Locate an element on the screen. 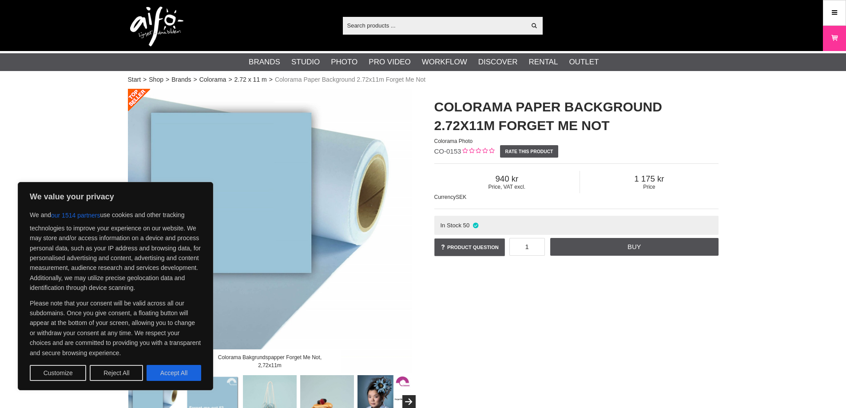 Image resolution: width=846 pixels, height=408 pixels. span: In Stock is located at coordinates (451, 225).